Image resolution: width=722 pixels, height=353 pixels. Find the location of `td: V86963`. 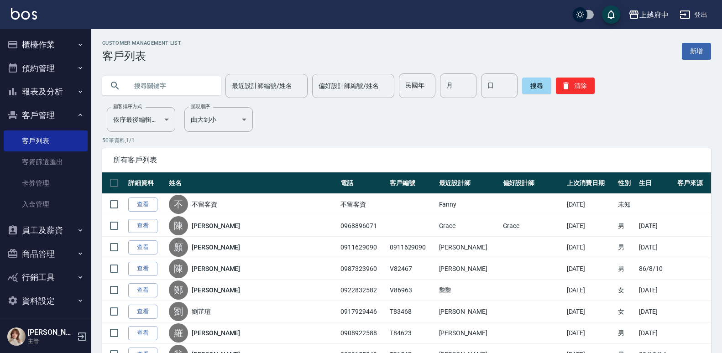

td: V86963 is located at coordinates (412, 290).